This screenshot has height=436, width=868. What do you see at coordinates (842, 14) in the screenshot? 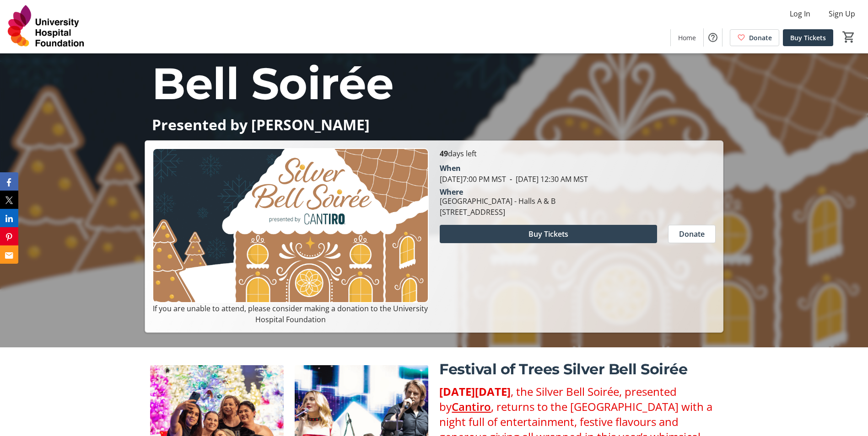
I see `button: Sign Up` at bounding box center [842, 14].